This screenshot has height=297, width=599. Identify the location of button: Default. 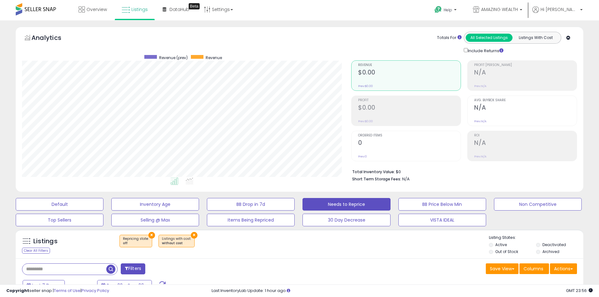
(59, 204).